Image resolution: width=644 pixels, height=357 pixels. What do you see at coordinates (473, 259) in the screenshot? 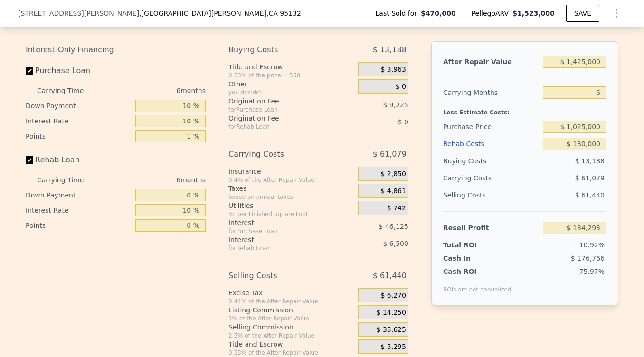
I see `div: Cash In` at bounding box center [473, 259].